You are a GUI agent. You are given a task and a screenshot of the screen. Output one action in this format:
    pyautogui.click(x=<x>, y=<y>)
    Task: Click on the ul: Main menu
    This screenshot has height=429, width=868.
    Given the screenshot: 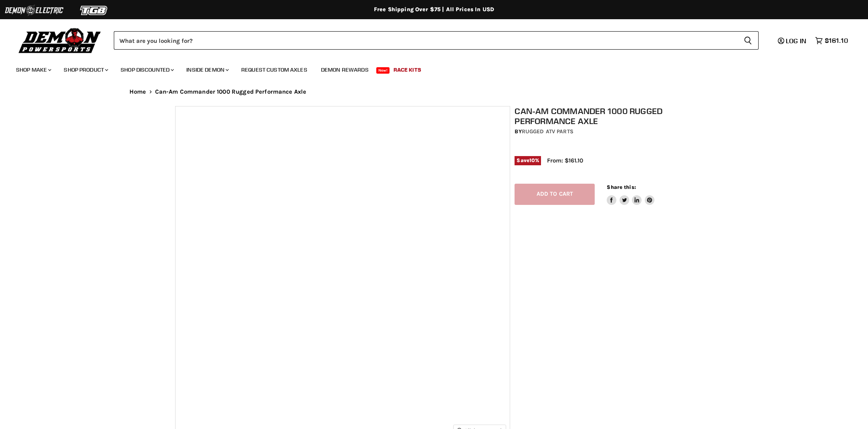 What is the action you would take?
    pyautogui.click(x=428, y=68)
    